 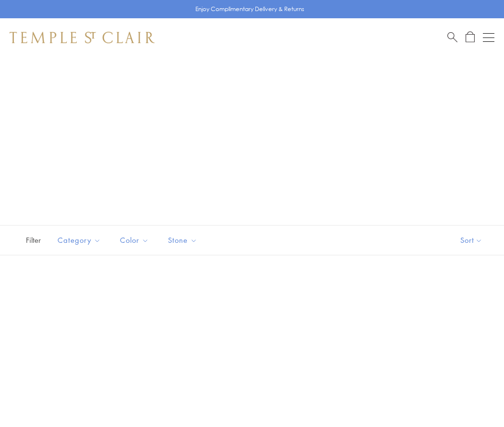 What do you see at coordinates (182, 240) in the screenshot?
I see `button: Stone` at bounding box center [182, 240].